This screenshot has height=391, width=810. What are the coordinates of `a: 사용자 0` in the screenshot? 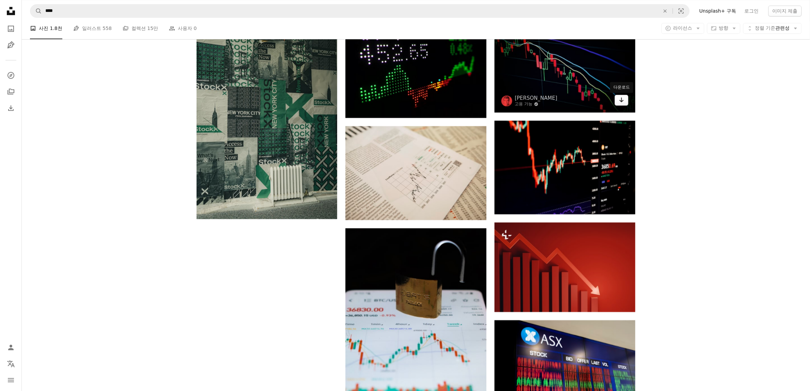 It's located at (182, 29).